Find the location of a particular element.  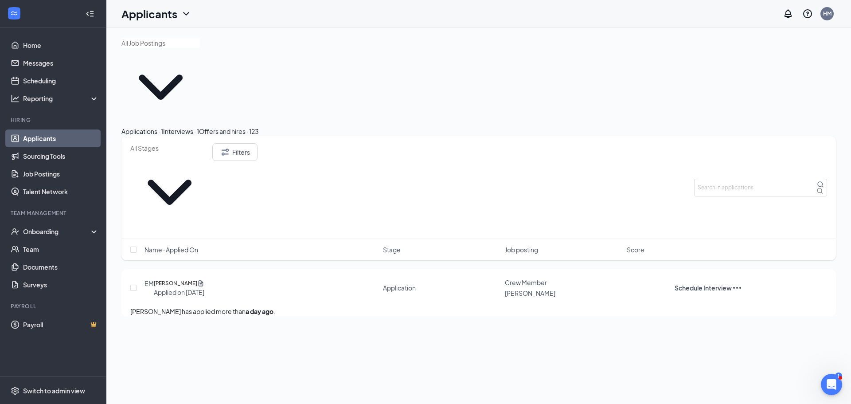

span: Crew Member is located at coordinates (526, 282).